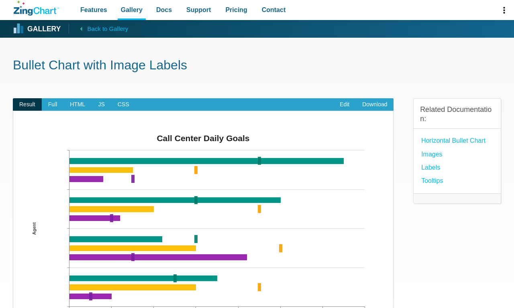 Image resolution: width=514 pixels, height=308 pixels. What do you see at coordinates (374, 105) in the screenshot?
I see `a: Download` at bounding box center [374, 105].